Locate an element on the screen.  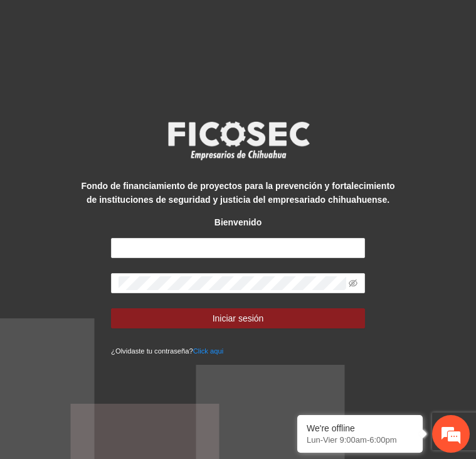
a: Click aqui is located at coordinates (208, 351).